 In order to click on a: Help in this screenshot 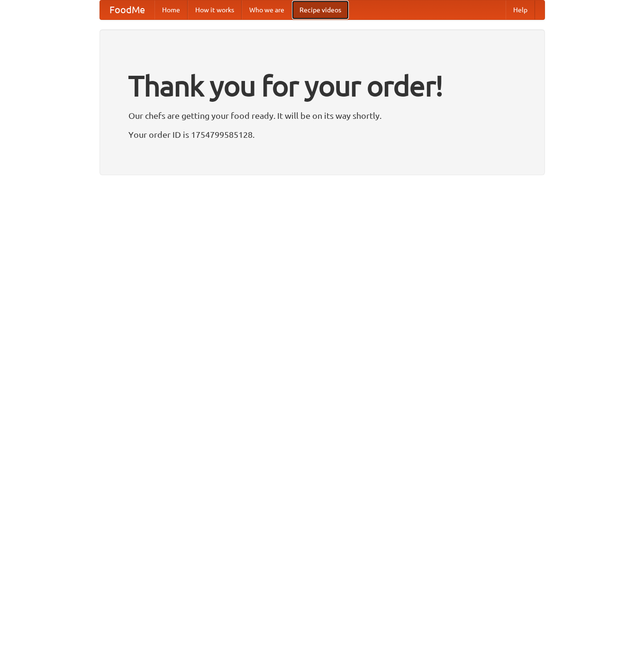, I will do `click(520, 10)`.